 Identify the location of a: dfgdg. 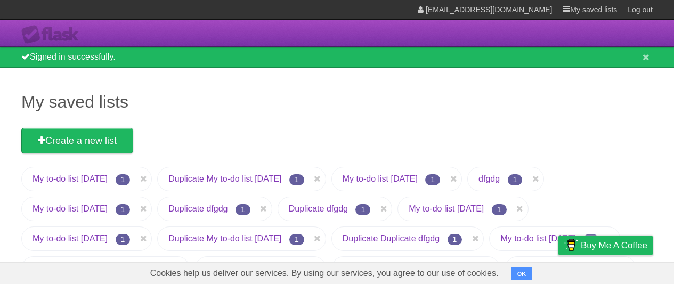
(489, 178).